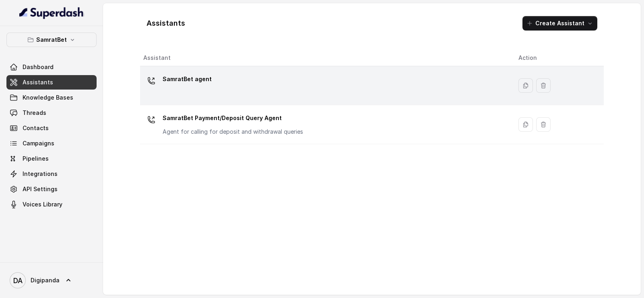 The width and height of the screenshot is (644, 298). What do you see at coordinates (52, 174) in the screenshot?
I see `a: Integrations` at bounding box center [52, 174].